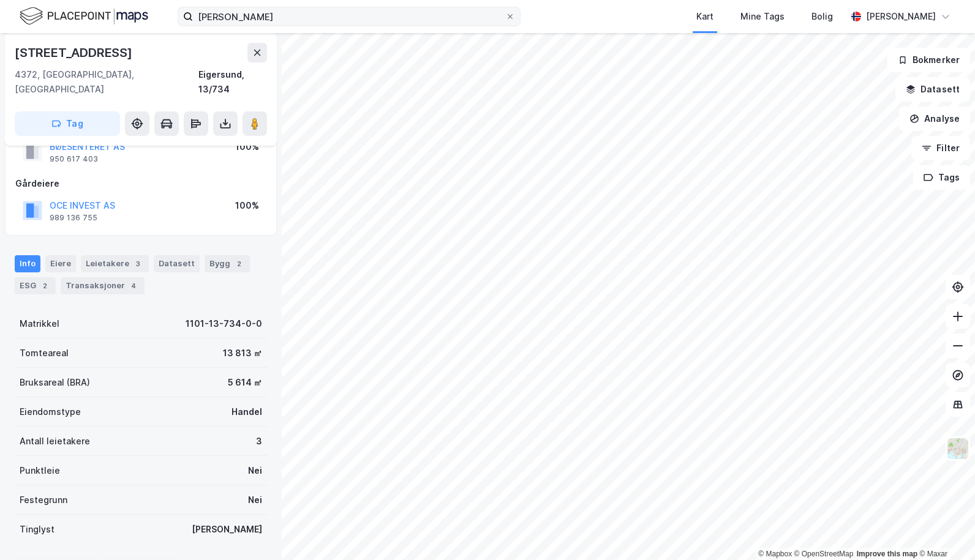 The height and width of the screenshot is (560, 975). I want to click on a: Improve this map, so click(887, 554).